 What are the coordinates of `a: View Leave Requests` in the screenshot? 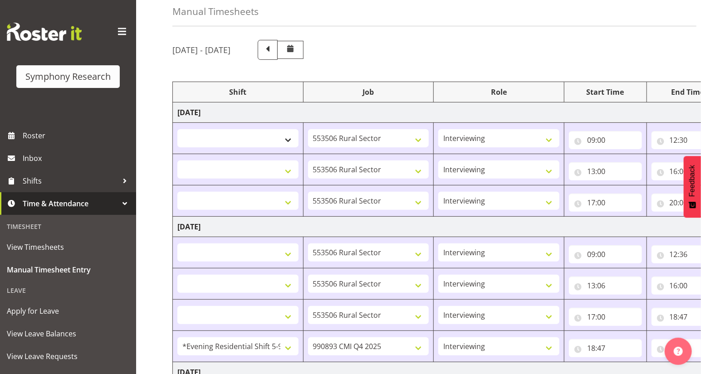 It's located at (68, 357).